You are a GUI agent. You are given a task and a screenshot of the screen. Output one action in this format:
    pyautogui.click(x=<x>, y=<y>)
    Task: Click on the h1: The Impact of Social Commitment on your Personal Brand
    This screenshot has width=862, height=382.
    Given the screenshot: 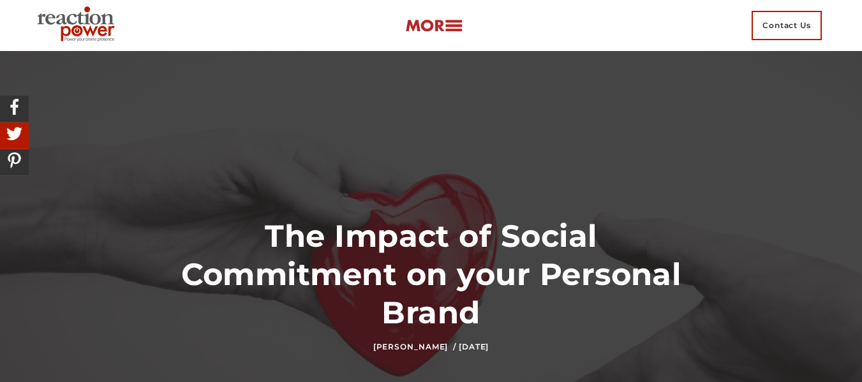 What is the action you would take?
    pyautogui.click(x=431, y=274)
    